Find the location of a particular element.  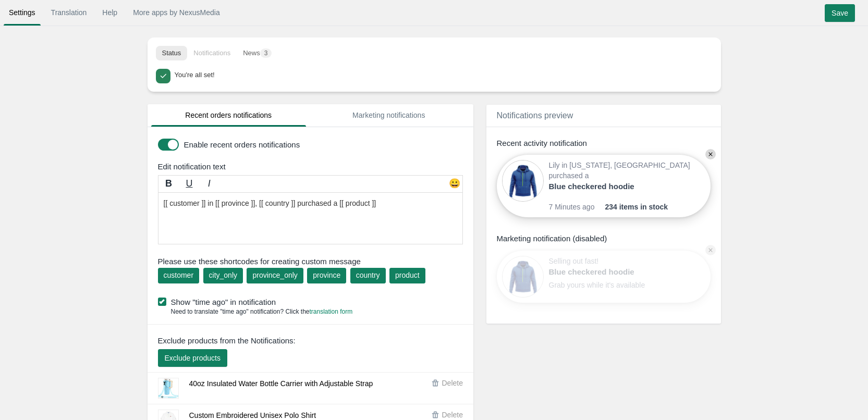

textarea: [[ customer ]] in [[ province ]], [[ country ]] purchased a [[ product ]] is located at coordinates (310, 218).